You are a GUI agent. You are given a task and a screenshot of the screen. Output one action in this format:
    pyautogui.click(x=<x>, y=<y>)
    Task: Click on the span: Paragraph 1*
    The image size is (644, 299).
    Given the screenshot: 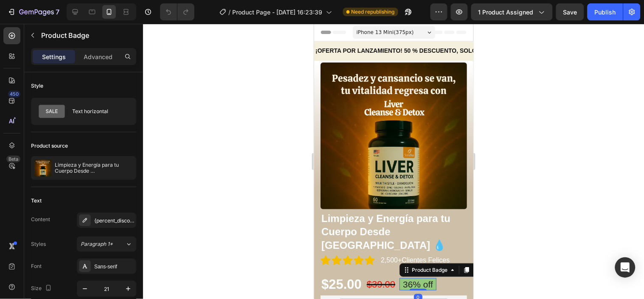 What is the action you would take?
    pyautogui.click(x=97, y=244)
    